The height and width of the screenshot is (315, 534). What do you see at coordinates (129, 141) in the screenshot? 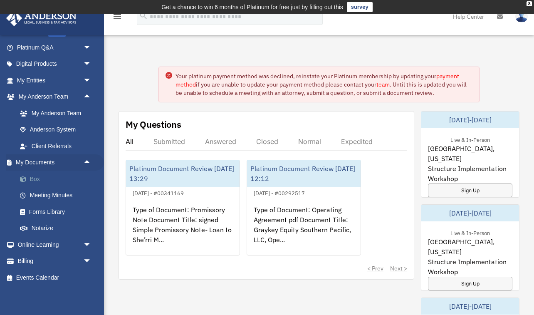
I see `div: All` at bounding box center [129, 141].